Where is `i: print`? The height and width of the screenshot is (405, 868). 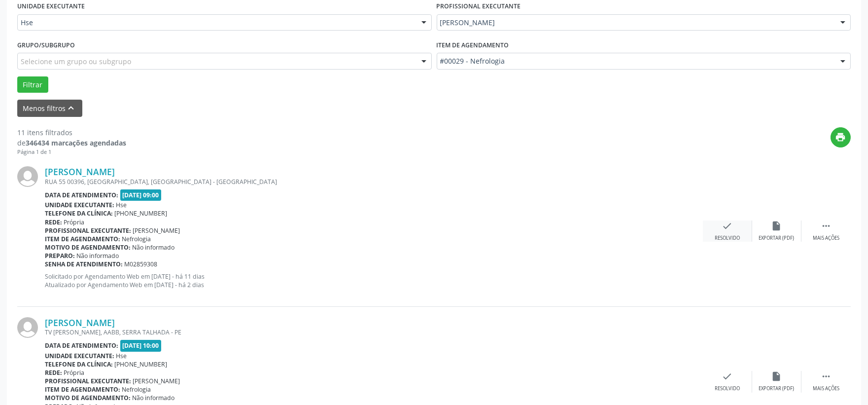
i: print is located at coordinates (841, 137).